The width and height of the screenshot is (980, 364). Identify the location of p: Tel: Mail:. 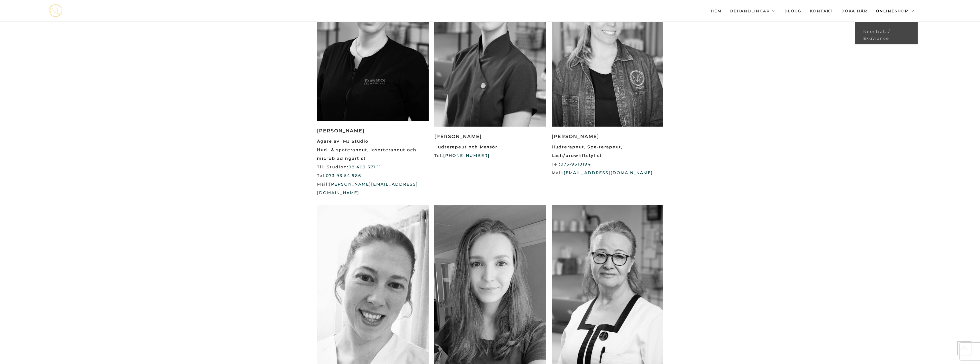
(608, 160).